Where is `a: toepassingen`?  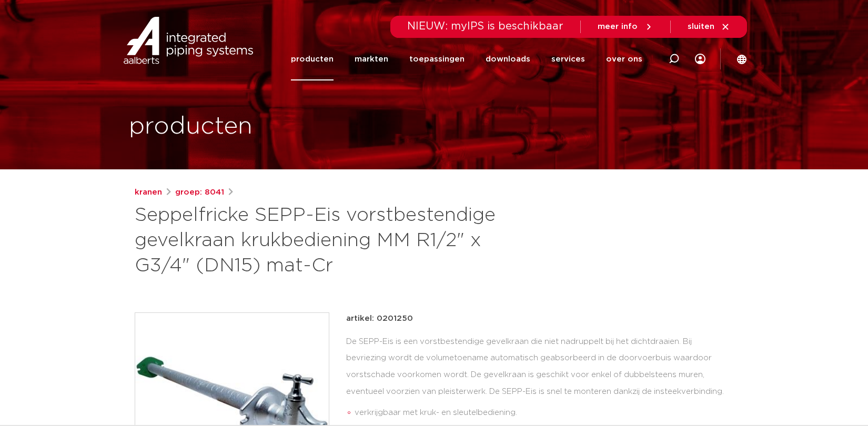
a: toepassingen is located at coordinates (436, 59).